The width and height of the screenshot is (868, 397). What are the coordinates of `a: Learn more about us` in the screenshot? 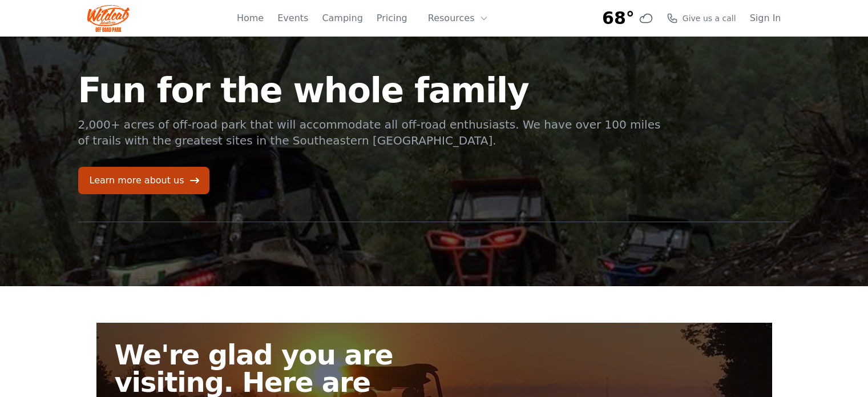 It's located at (144, 180).